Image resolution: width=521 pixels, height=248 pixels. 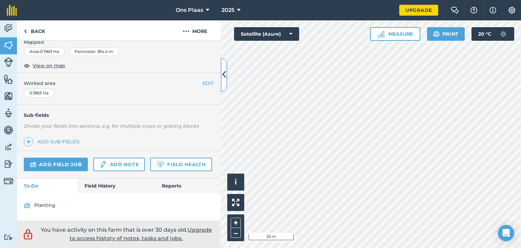 What do you see at coordinates (29, 141) in the screenshot?
I see `img: svg+xml;base64,PHN2ZyB4bWxucz0iaHR0cDovL3d3dy53My5vcmcvMjAwMC9zdmciIHdpZHRoPSIxNCIgaGVpZ2h0PSIyNC...` at bounding box center [29, 141].